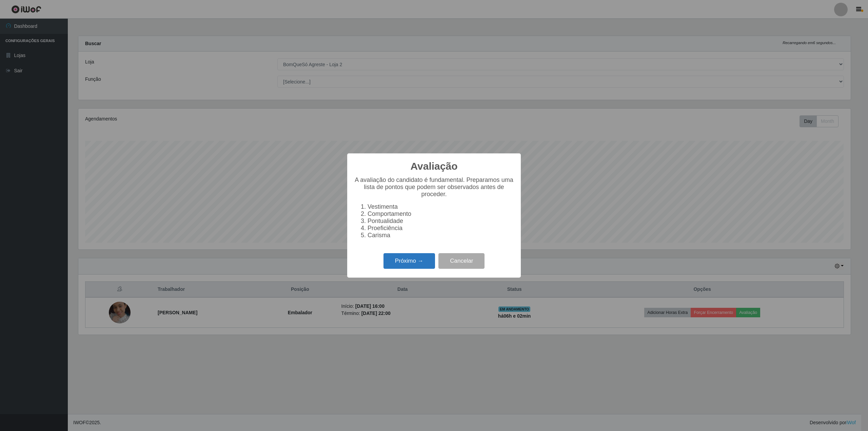 This screenshot has width=868, height=431. I want to click on h2: Avaliação, so click(434, 166).